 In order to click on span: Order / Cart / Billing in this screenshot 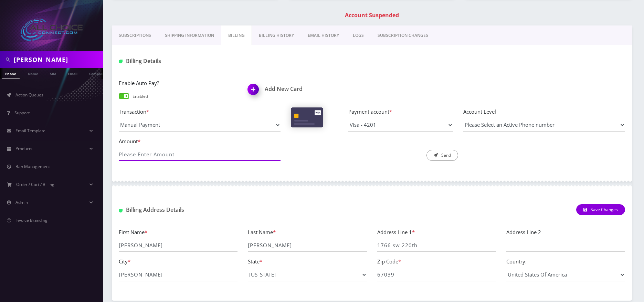, I will do `click(35, 184)`.